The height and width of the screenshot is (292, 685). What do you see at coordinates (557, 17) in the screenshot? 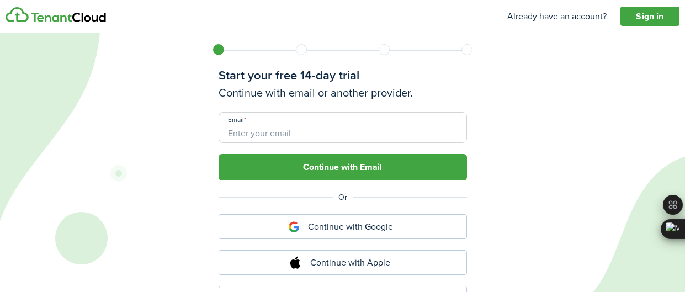
I see `p: Already have an account?` at bounding box center [557, 17].